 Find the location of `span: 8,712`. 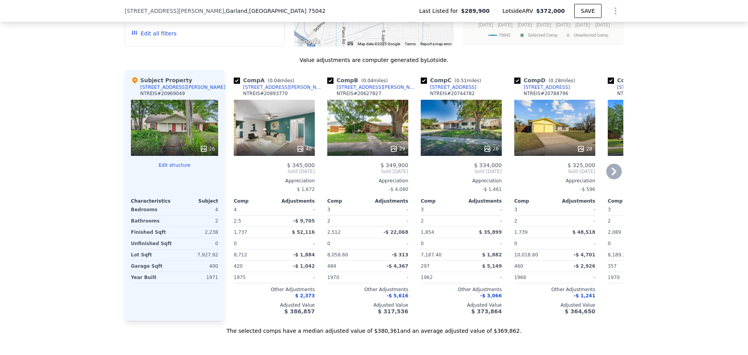

span: 8,712 is located at coordinates (240, 255).